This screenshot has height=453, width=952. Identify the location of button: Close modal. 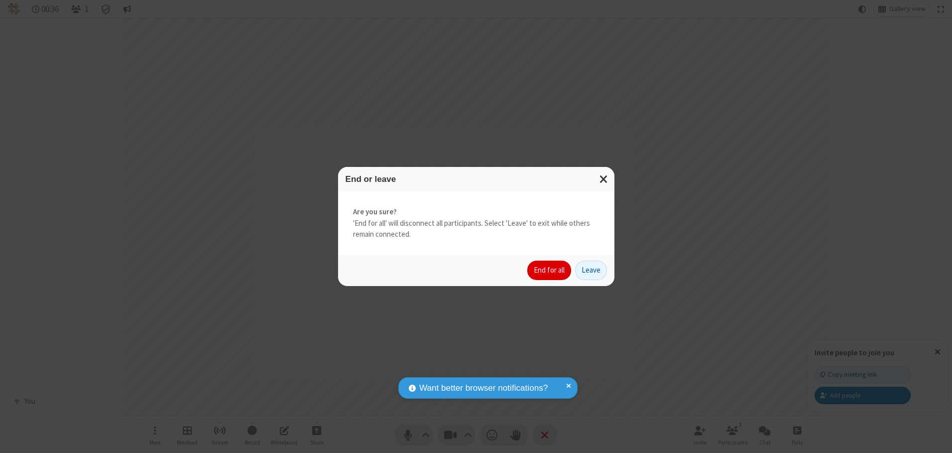
(604, 179).